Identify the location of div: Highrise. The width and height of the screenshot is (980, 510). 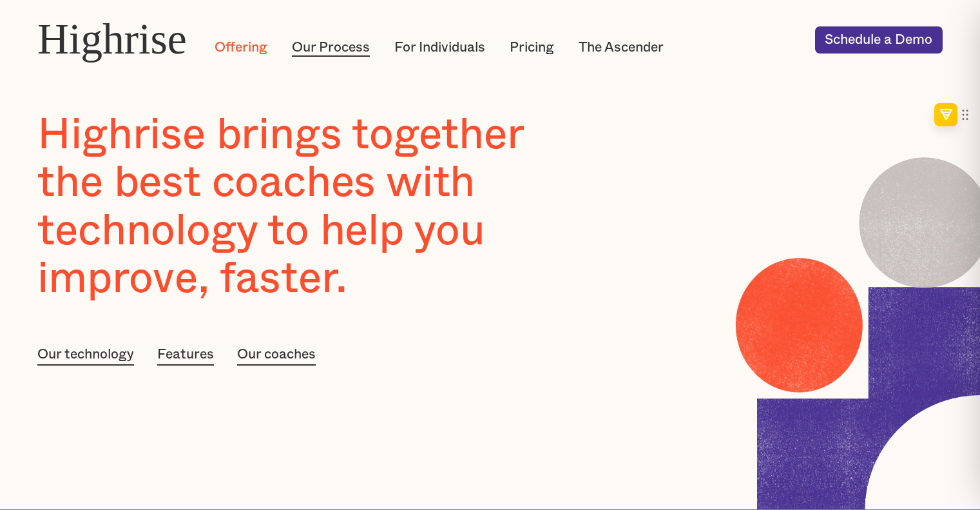
(112, 39).